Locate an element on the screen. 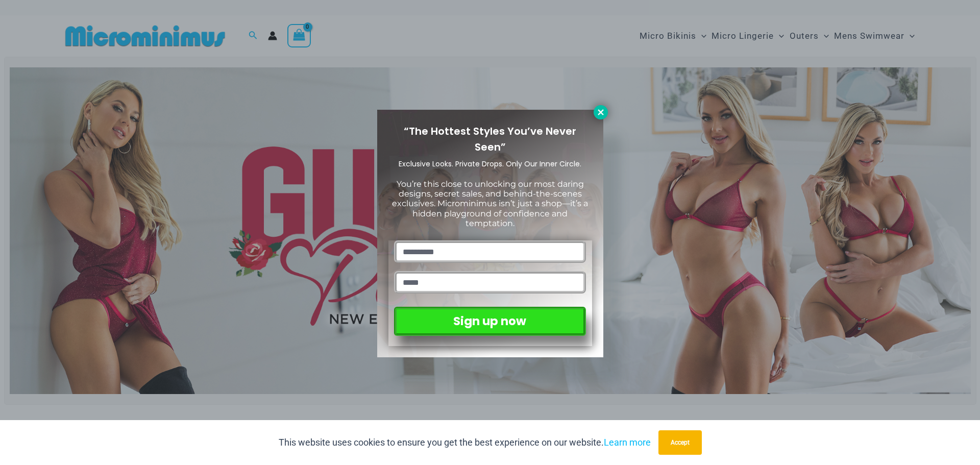  span: Exclusive Looks. Private Drops. Only Our Inner Circle. is located at coordinates (490, 164).